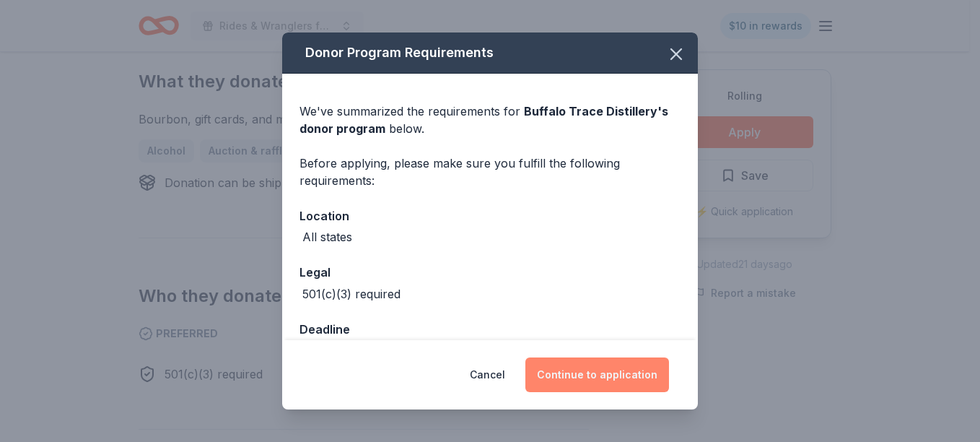  What do you see at coordinates (490, 120) in the screenshot?
I see `div: We've summarized the requirements for below.` at bounding box center [490, 120].